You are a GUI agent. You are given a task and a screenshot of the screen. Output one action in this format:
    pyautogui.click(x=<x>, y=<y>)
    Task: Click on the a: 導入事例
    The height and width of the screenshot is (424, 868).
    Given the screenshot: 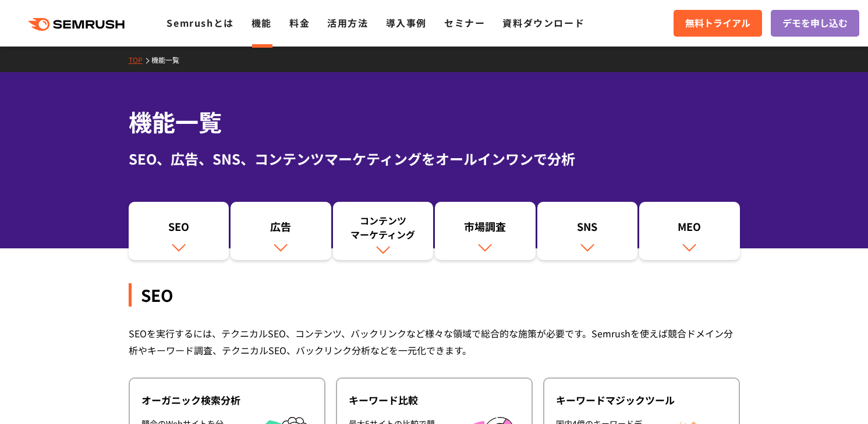 What is the action you would take?
    pyautogui.click(x=406, y=23)
    